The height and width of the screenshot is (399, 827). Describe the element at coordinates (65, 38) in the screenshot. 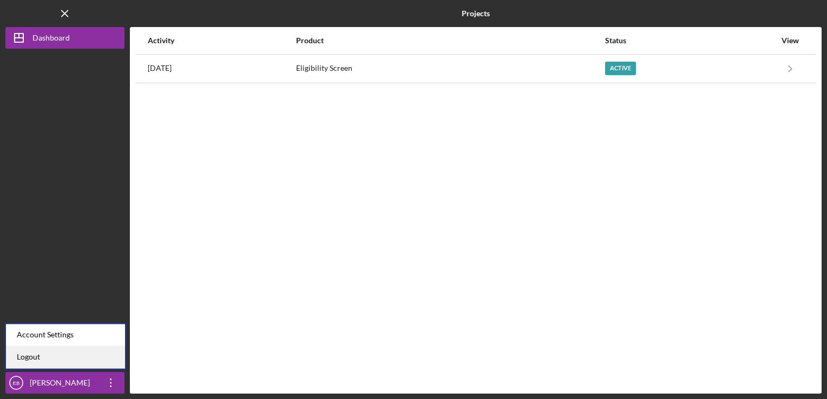

I see `a: Dashboard` at that location.